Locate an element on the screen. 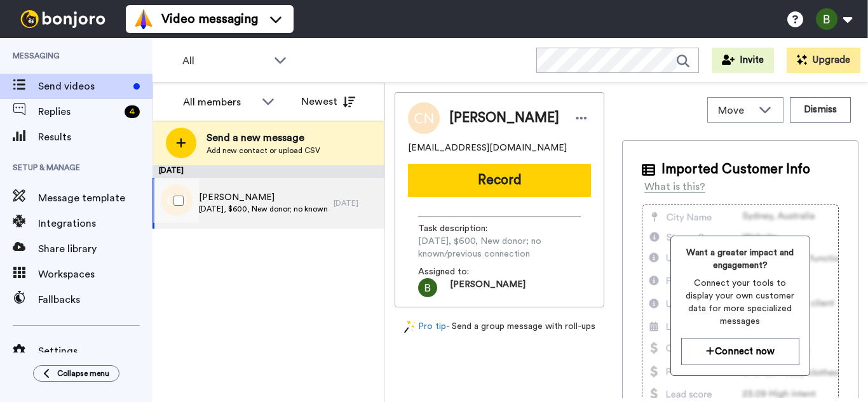 This screenshot has width=868, height=402. div: 4 is located at coordinates (132, 112).